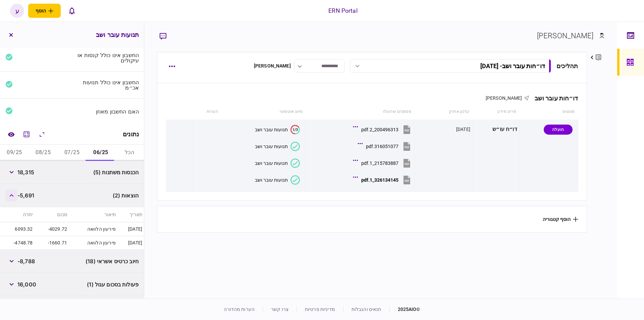  What do you see at coordinates (497, 112) in the screenshot?
I see `th: פריט מידע` at bounding box center [497, 112].